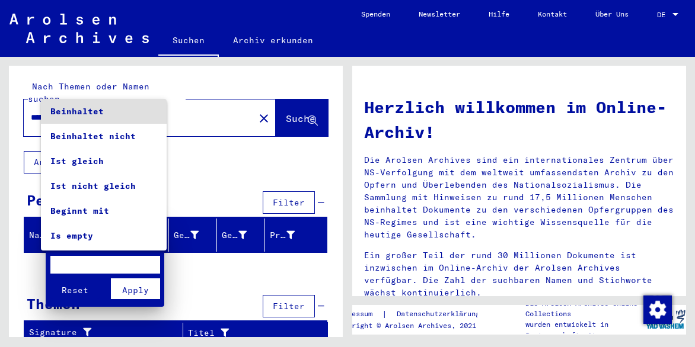 Image resolution: width=695 pixels, height=347 pixels. I want to click on span: Ist gleich, so click(104, 161).